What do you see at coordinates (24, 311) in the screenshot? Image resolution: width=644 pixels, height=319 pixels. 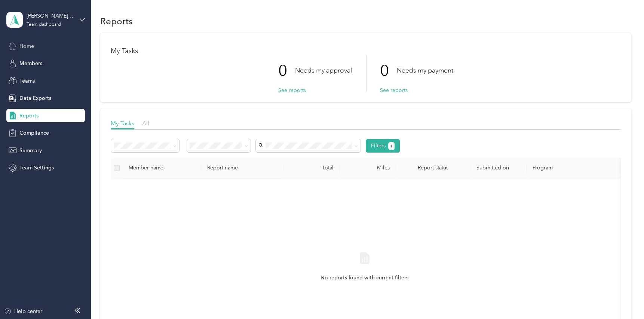 I see `div: Help center` at bounding box center [24, 311].